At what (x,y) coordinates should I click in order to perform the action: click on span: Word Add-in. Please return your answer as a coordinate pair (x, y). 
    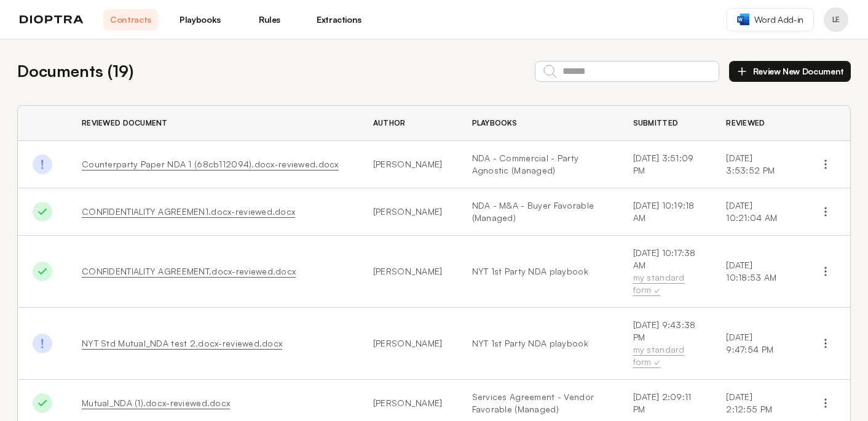
    Looking at the image, I should click on (779, 19).